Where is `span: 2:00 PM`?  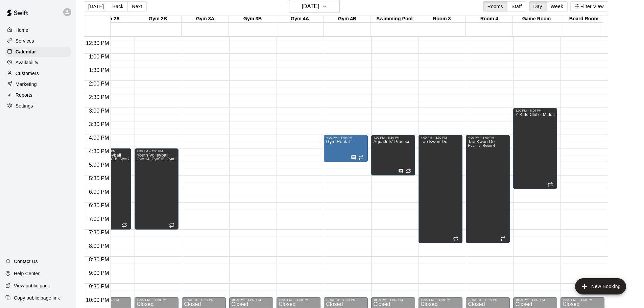 span: 2:00 PM is located at coordinates (99, 83).